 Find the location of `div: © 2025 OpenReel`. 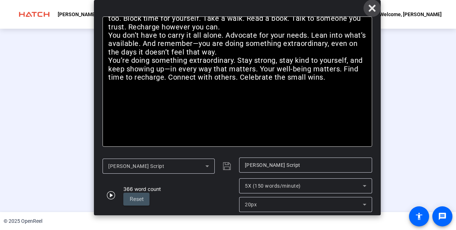

div: © 2025 OpenReel is located at coordinates (23, 221).